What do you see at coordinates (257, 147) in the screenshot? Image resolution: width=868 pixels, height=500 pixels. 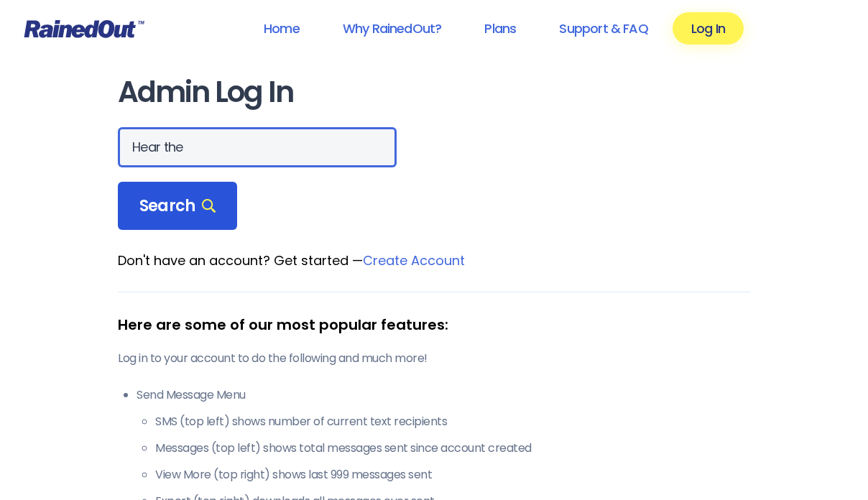 I see `input: Search Orgs…` at bounding box center [257, 147].